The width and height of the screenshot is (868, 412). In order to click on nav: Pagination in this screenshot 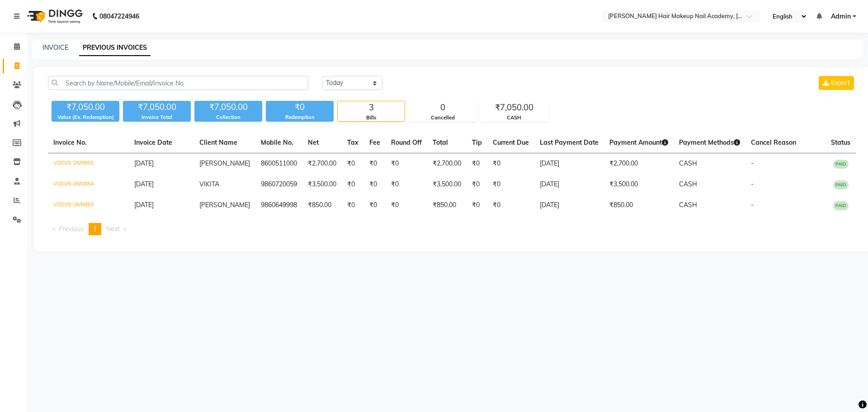, I will do `click(451, 229)`.